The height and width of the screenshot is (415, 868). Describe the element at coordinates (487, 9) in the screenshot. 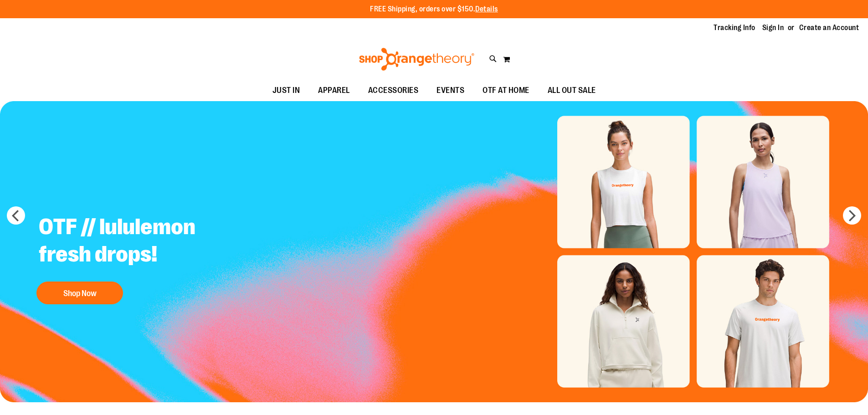

I see `a: Details` at that location.